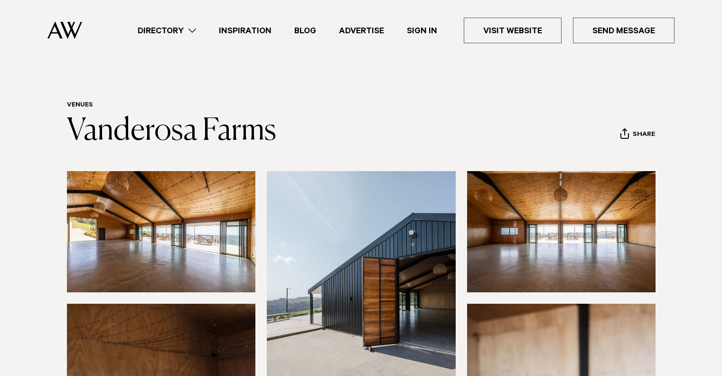  I want to click on a: Empty barn space at Vanderosa Farms, so click(562, 231).